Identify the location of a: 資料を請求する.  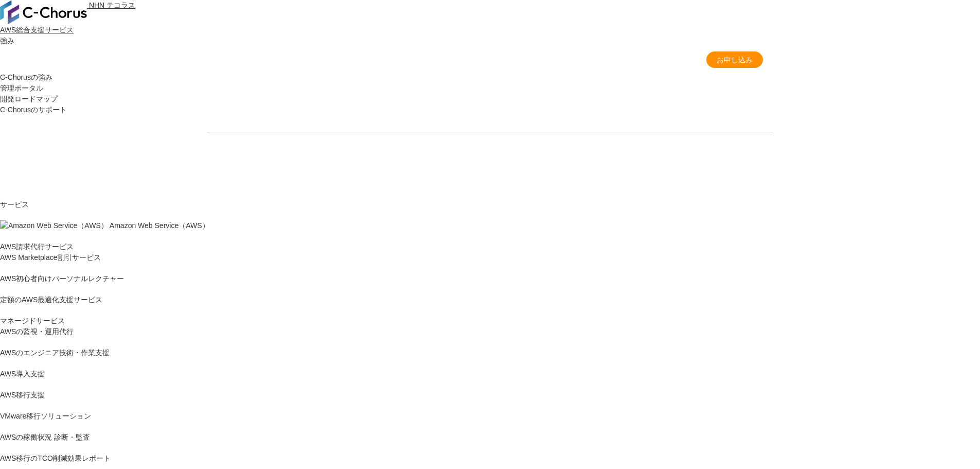
(403, 161).